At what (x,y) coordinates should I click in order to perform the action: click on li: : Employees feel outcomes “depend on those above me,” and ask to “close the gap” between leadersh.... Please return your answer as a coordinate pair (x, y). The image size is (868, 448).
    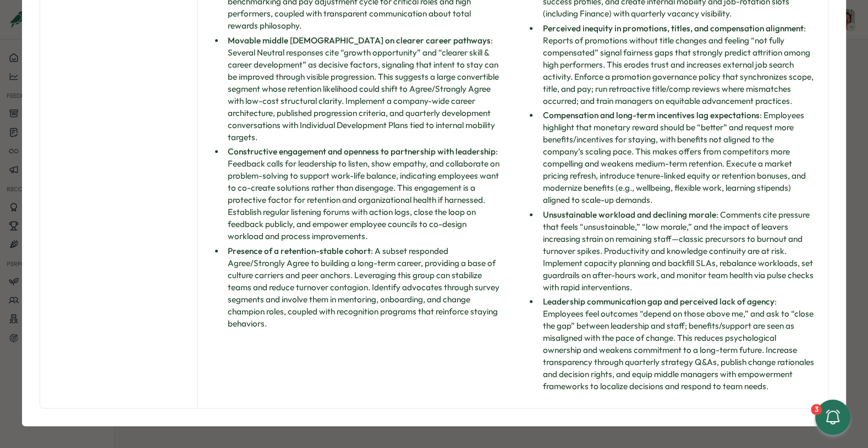
    Looking at the image, I should click on (677, 344).